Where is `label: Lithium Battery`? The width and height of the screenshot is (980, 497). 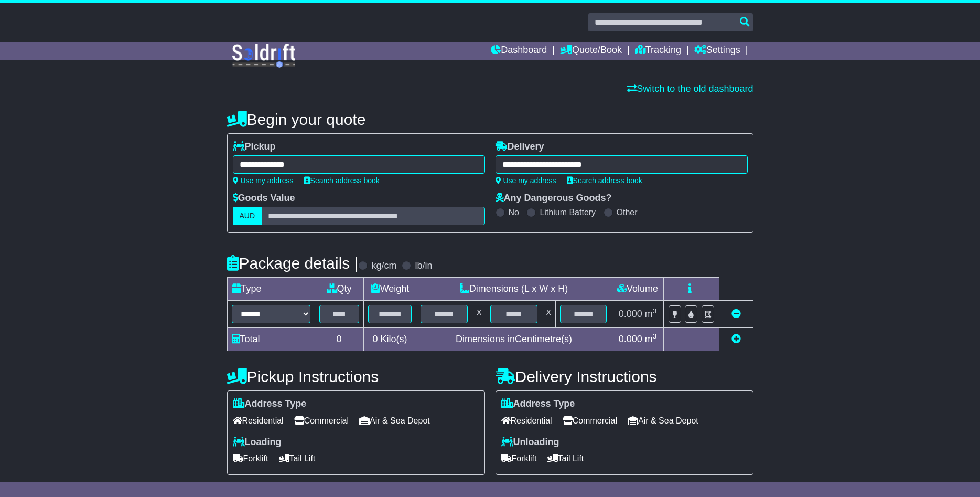
label: Lithium Battery is located at coordinates (567, 212).